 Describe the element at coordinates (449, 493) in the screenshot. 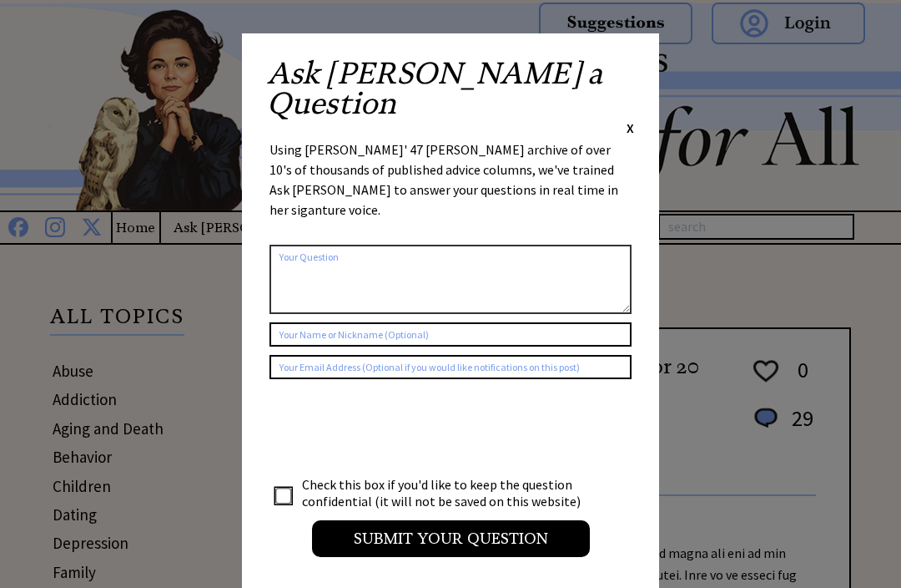

I see `td: Check this box if you'd like to keep the question confidential (it will not be saved on this webs...` at that location.